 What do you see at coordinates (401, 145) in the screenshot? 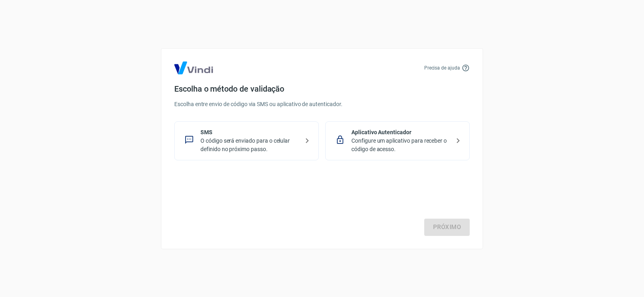
I see `p: Configure um aplicativo para receber o código de acesso.` at bounding box center [401, 145].